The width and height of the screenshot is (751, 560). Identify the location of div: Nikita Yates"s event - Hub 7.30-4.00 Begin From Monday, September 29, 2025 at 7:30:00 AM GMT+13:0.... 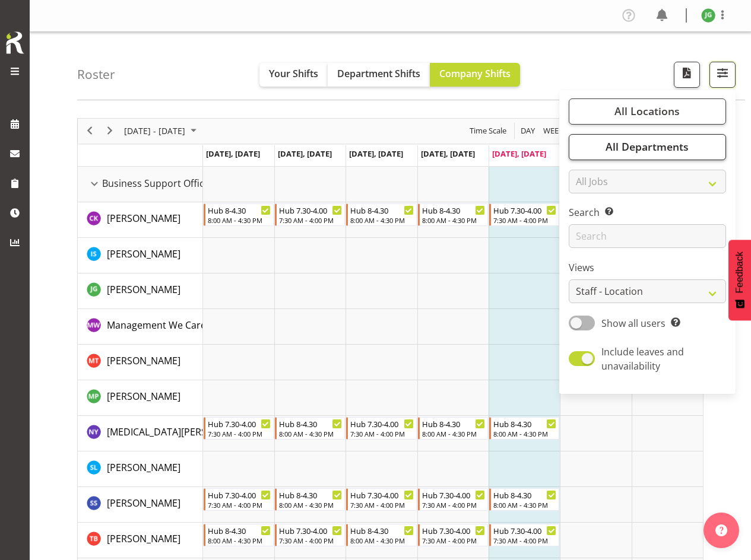
(239, 428).